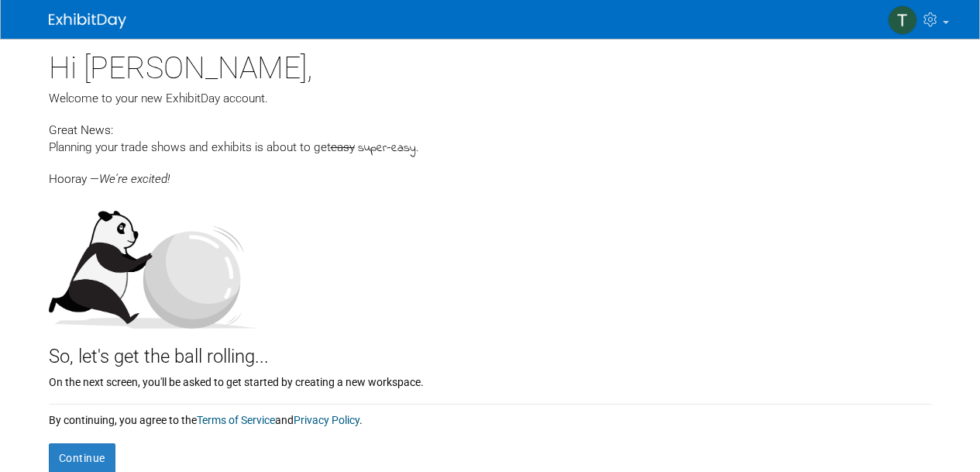  Describe the element at coordinates (902, 20) in the screenshot. I see `img: Traci Powell` at that location.